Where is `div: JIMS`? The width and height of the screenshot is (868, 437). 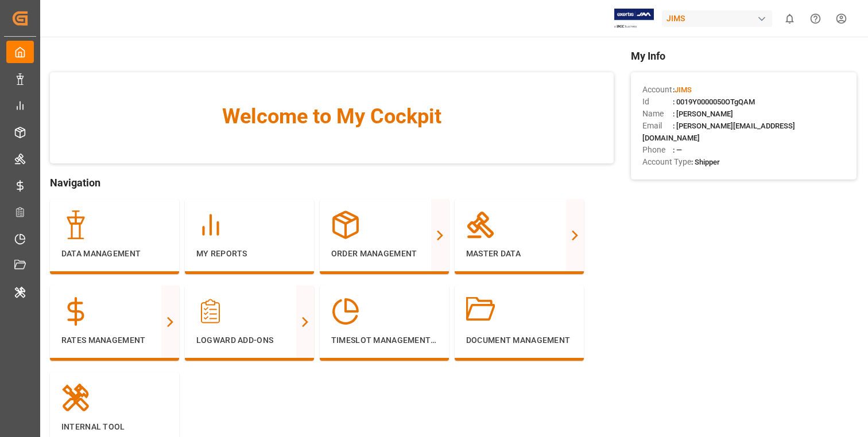 div: JIMS is located at coordinates (718, 18).